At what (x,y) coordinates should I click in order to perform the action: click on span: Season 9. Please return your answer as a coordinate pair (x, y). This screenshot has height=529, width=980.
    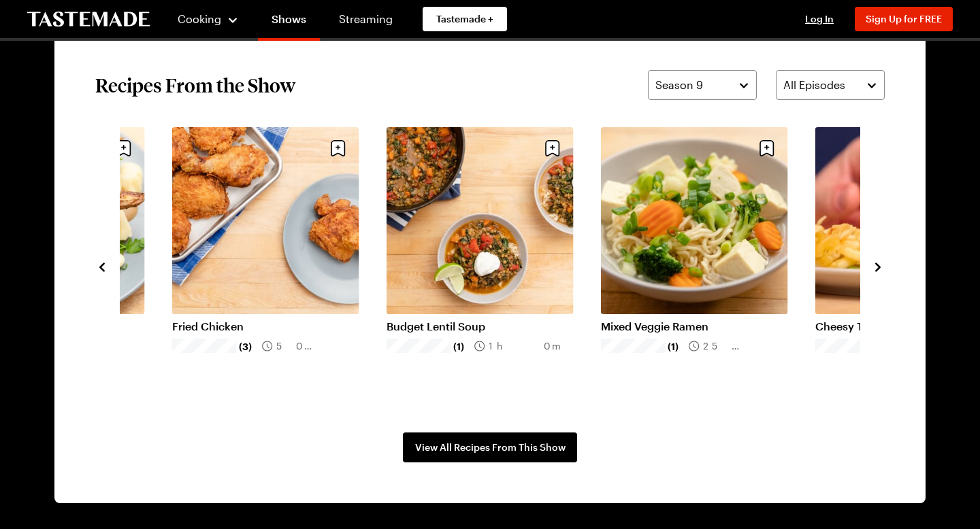
    Looking at the image, I should click on (680, 85).